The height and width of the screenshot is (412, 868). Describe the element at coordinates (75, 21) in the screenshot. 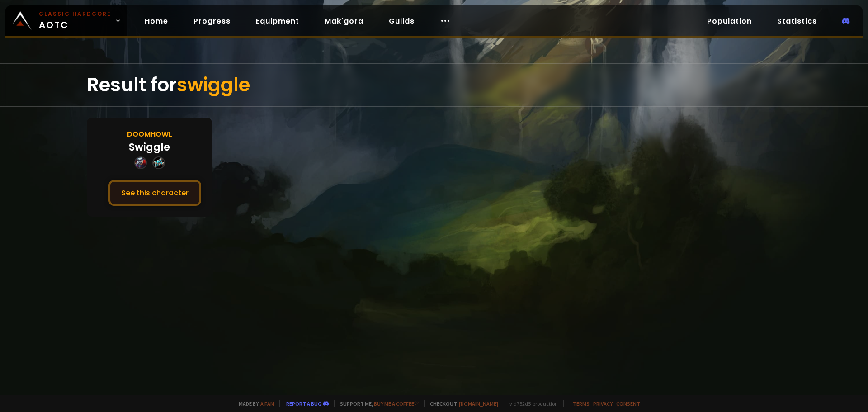

I see `span: AOTC` at that location.